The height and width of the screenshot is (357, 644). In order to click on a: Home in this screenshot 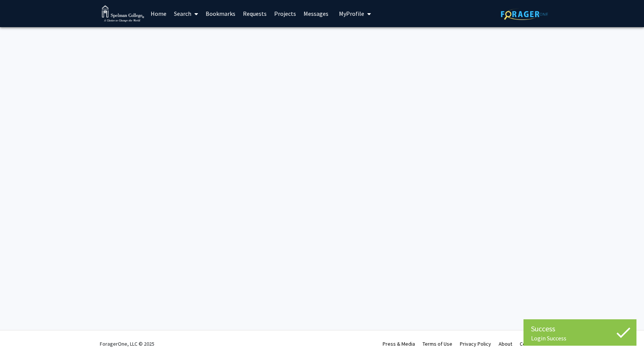, I will do `click(159, 14)`.